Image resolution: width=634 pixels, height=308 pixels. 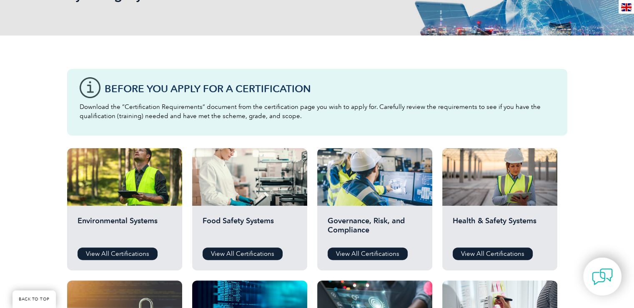 What do you see at coordinates (317, 111) in the screenshot?
I see `p: Download the “Certification Requirements” document from the certification page you wish to apply ...` at bounding box center [317, 111].